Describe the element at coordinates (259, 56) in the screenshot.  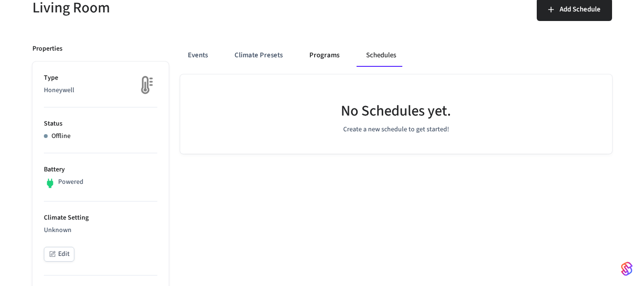
I see `button: Climate Presets` at that location.